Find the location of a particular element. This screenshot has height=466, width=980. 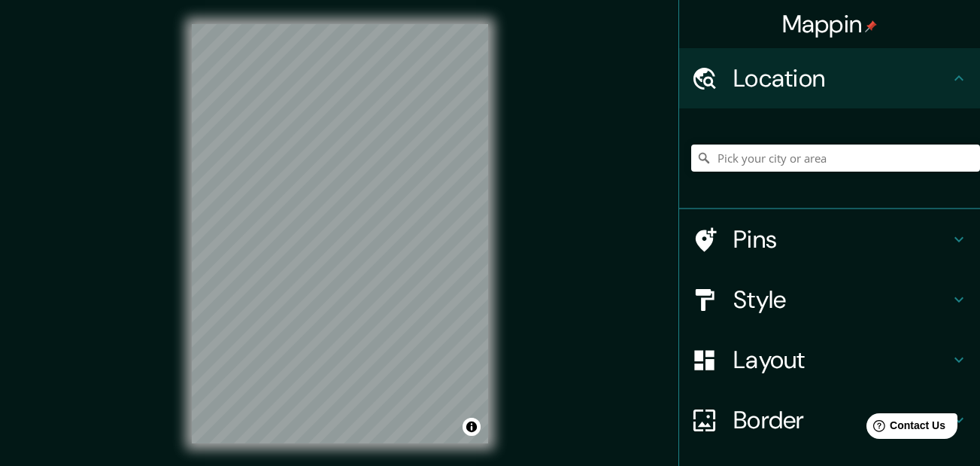

h4: Pins is located at coordinates (842, 239).